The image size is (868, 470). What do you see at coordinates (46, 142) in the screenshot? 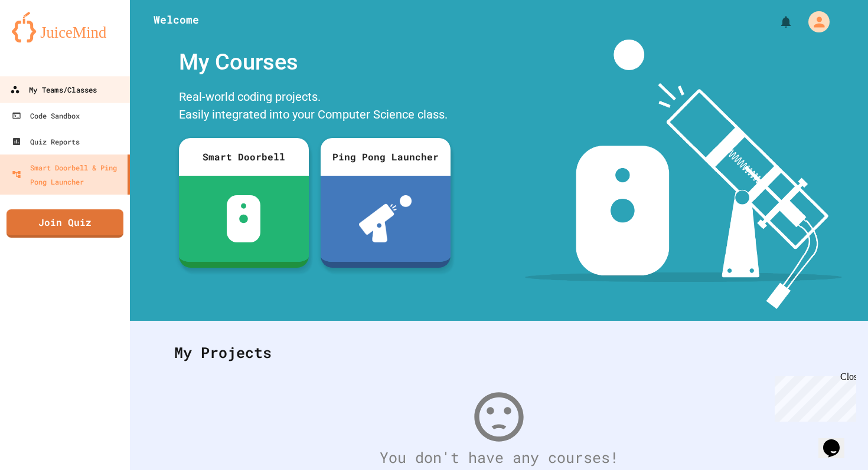
I see `div: Quiz Reports` at bounding box center [46, 142].